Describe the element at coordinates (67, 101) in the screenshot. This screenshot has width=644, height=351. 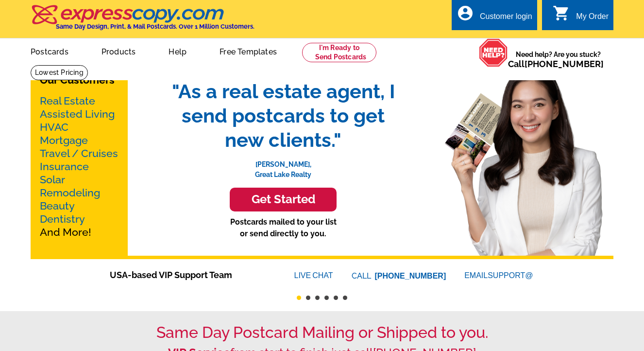
I see `a: Real Estate` at that location.